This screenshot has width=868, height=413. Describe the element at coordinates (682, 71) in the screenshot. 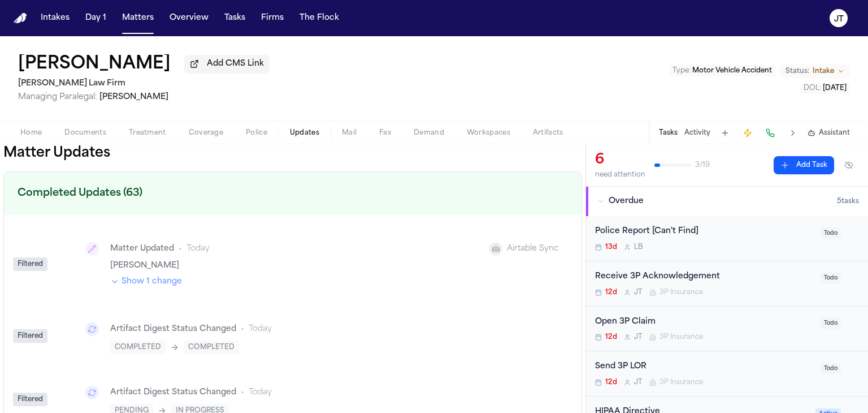

I see `span: Type :` at that location.